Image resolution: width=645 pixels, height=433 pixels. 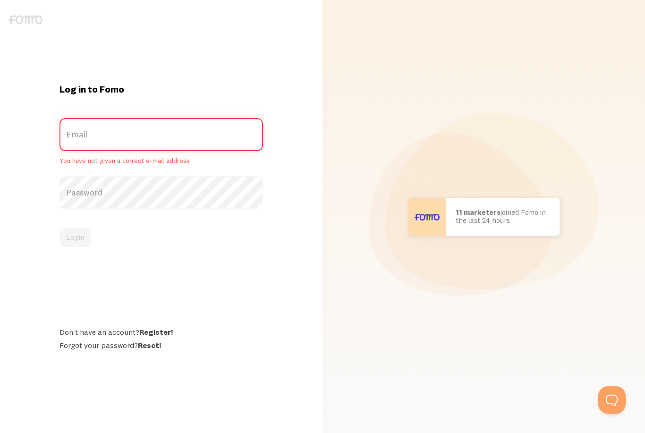 What do you see at coordinates (161, 89) in the screenshot?
I see `h1: Log in to Fomo` at bounding box center [161, 89].